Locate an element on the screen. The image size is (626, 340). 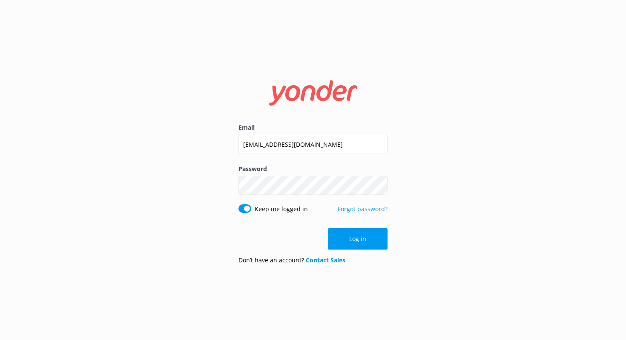
a: Contact Sales is located at coordinates (326, 259).